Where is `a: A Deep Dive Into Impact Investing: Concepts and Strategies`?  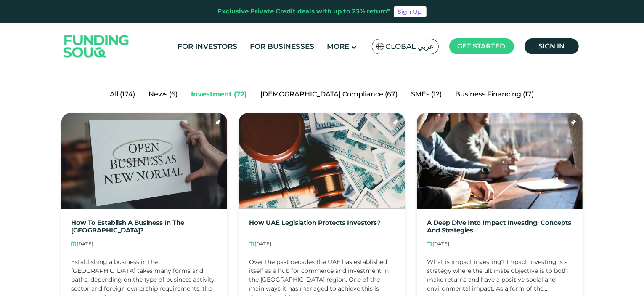 a: A Deep Dive Into Impact Investing: Concepts and Strategies is located at coordinates (500, 226).